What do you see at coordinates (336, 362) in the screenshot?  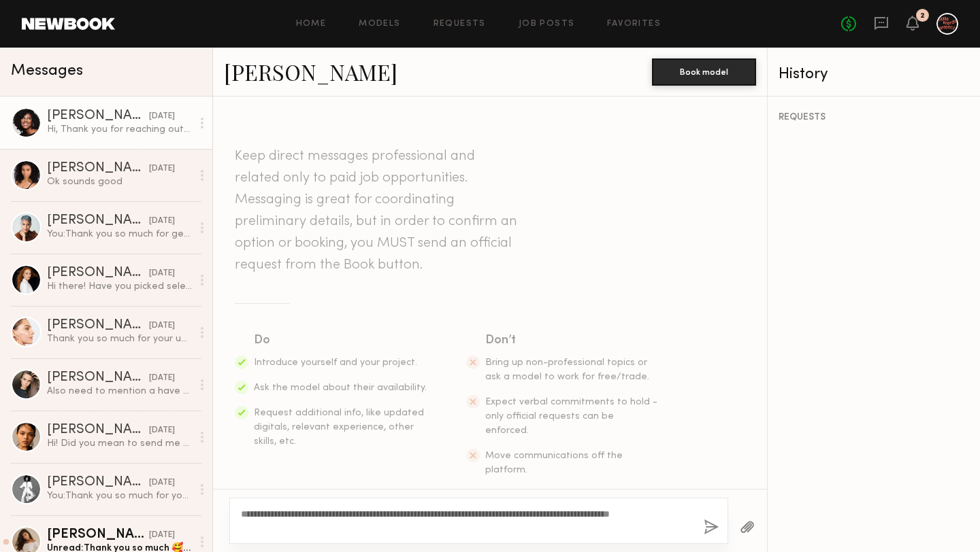 I see `span: Introduce yourself and your project.` at bounding box center [336, 362].